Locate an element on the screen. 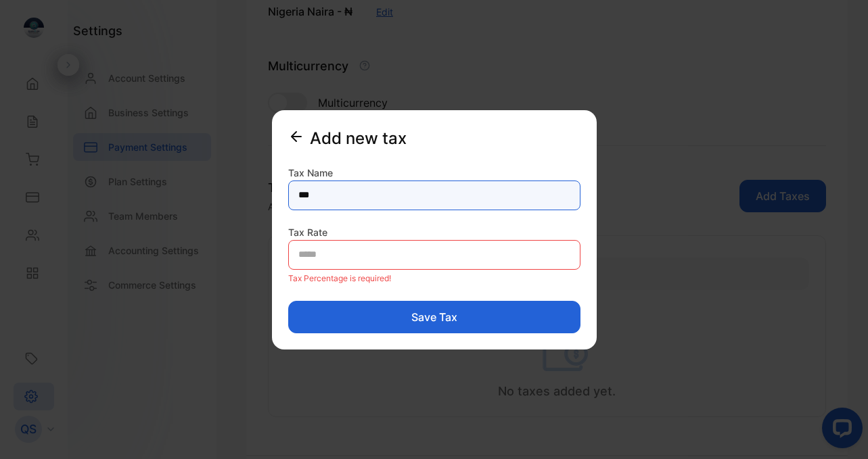 The width and height of the screenshot is (868, 459). button: Open LiveChat chat widget is located at coordinates (31, 26).